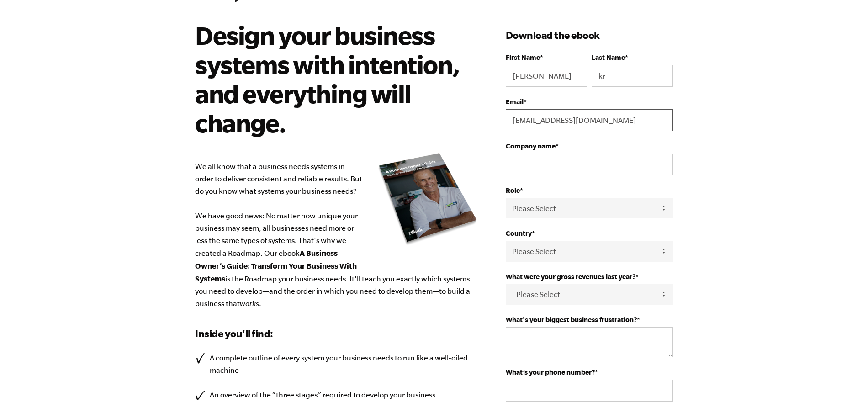 This screenshot has width=868, height=413. What do you see at coordinates (336, 364) in the screenshot?
I see `li: A complete outline of every system your business needs to run like a well-oiled machine` at bounding box center [336, 364].